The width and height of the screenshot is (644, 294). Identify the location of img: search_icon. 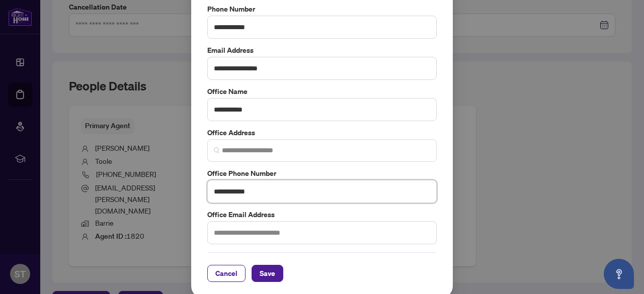
(217, 150).